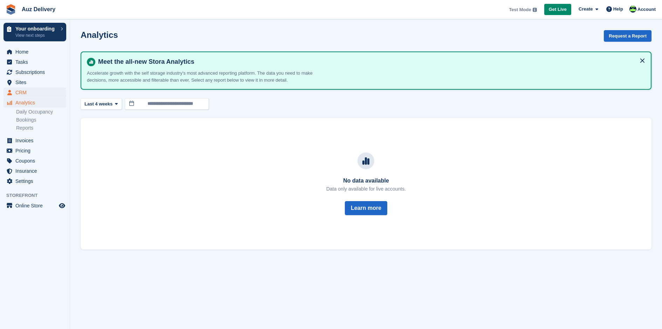 This screenshot has width=662, height=329. I want to click on p: View next steps, so click(36, 35).